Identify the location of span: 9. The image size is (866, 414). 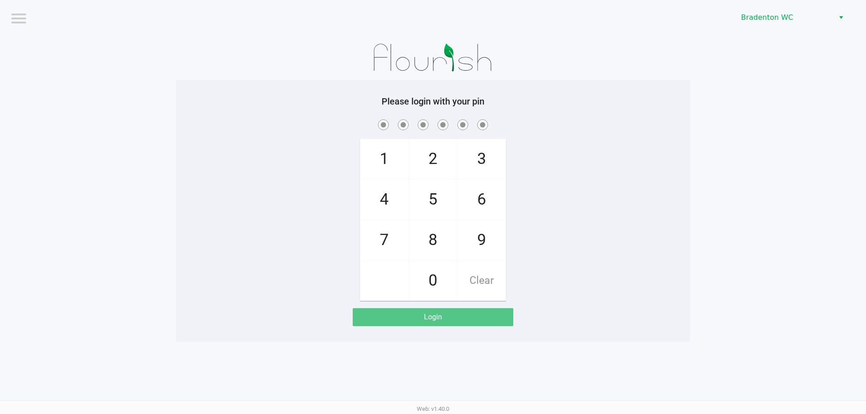
(481, 240).